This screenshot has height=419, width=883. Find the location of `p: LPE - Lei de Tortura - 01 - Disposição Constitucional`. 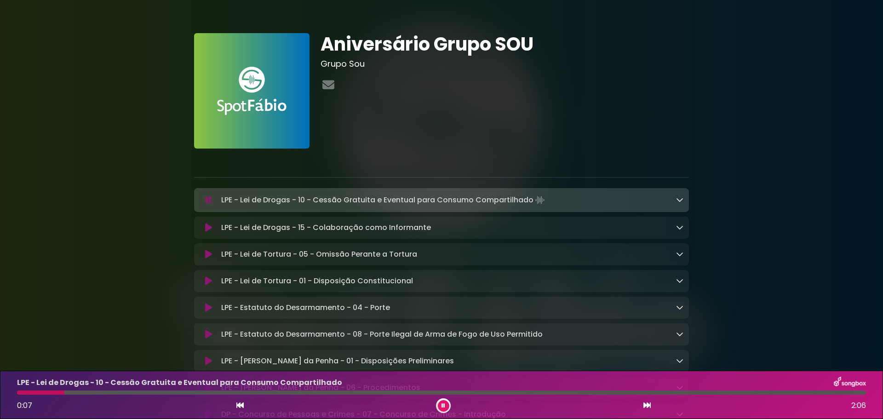

p: LPE - Lei de Tortura - 01 - Disposição Constitucional is located at coordinates (317, 281).